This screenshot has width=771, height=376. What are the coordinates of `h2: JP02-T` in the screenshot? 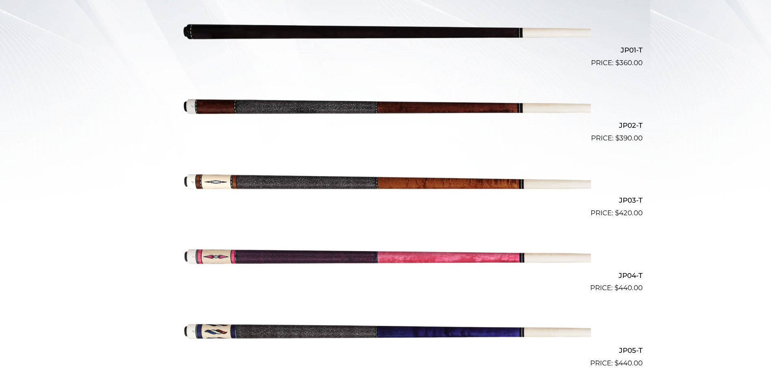 It's located at (386, 125).